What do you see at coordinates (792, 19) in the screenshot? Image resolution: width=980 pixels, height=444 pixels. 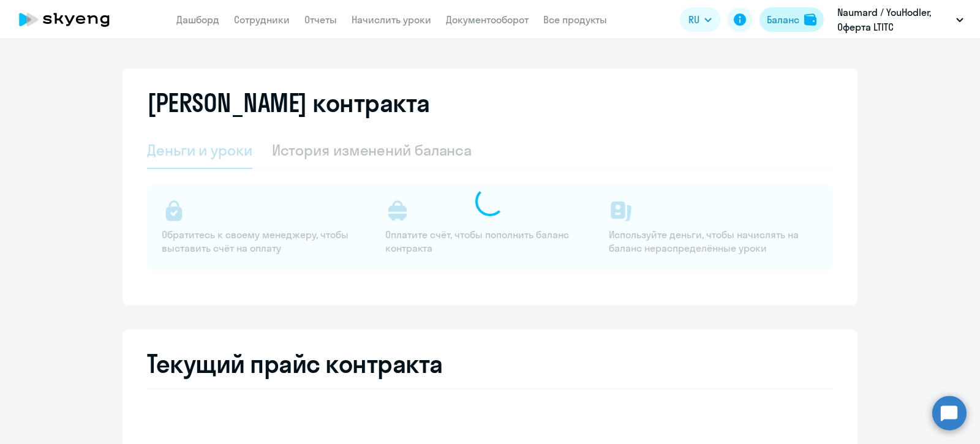 I see `a: Балансbalance` at bounding box center [792, 19].